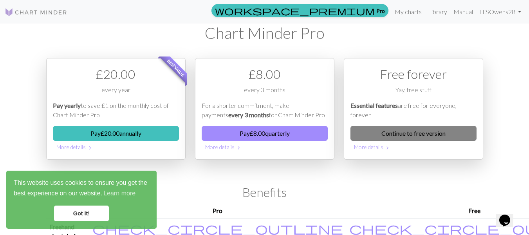  Describe the element at coordinates (265, 192) in the screenshot. I see `h2: Benefits` at that location.